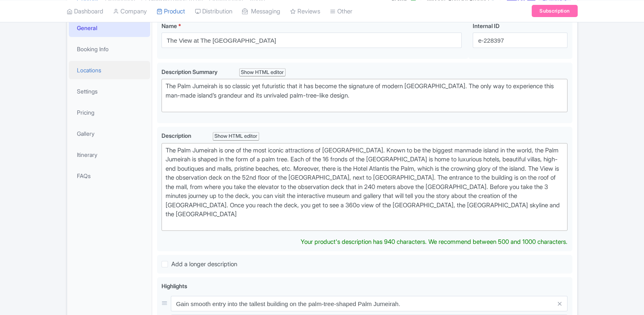  Describe the element at coordinates (109, 28) in the screenshot. I see `a: General` at that location.